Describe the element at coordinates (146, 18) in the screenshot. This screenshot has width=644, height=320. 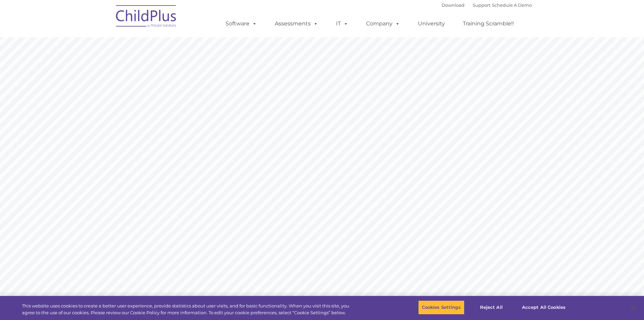
I see `img: ChildPlus by Procare Solutions` at that location.